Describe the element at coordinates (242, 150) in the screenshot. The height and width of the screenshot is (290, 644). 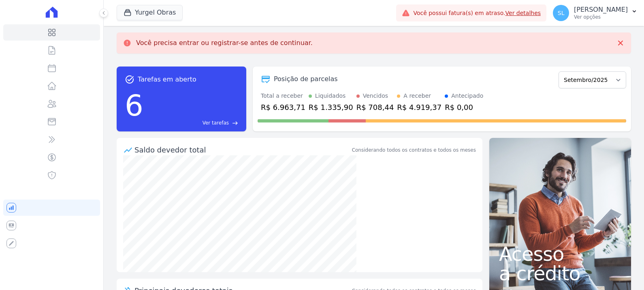
I see `div: Saldo devedor total` at that location.